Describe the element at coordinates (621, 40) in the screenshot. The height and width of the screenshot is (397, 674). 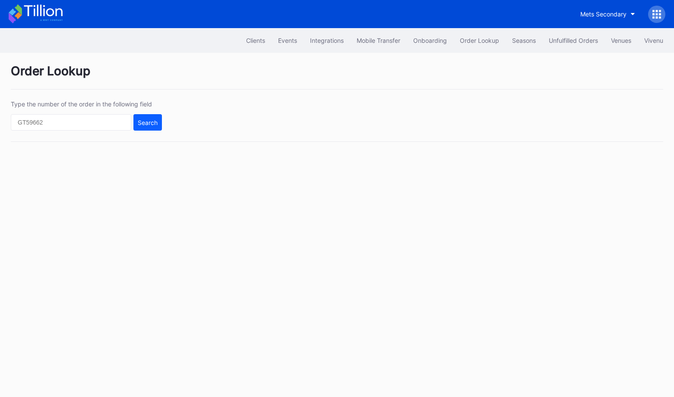
I see `div: Venues` at that location.